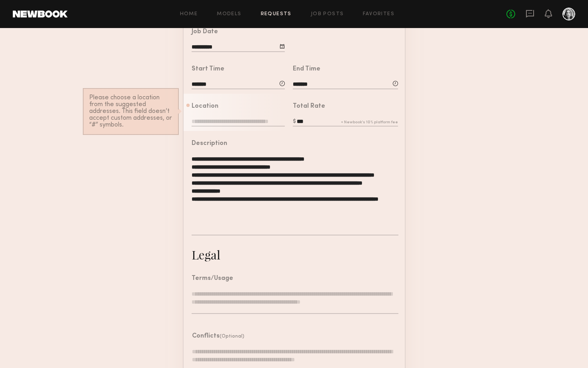 The height and width of the screenshot is (368, 588). What do you see at coordinates (309, 106) in the screenshot?
I see `div: Total Rate` at bounding box center [309, 106].